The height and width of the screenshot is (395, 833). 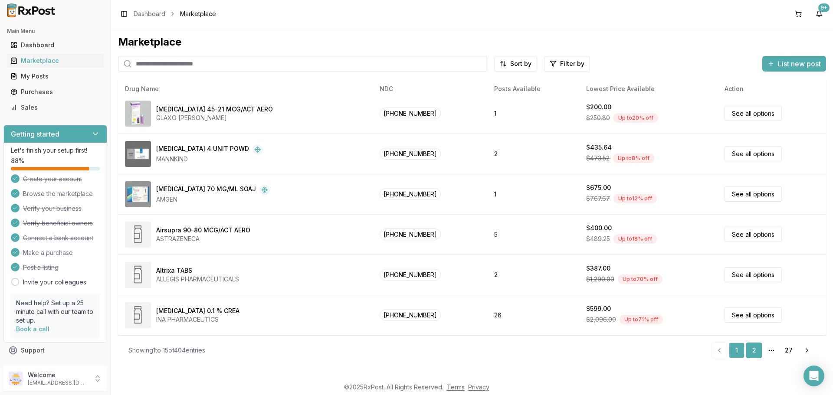 I want to click on a: Purchases, so click(x=55, y=92).